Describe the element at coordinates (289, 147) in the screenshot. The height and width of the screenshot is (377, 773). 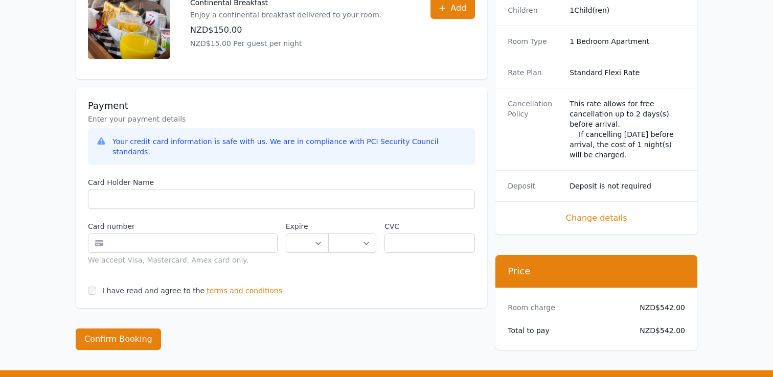
I see `div: Your credit card information is safe with us. We are in compliance with PCI Security Council stan...` at that location.